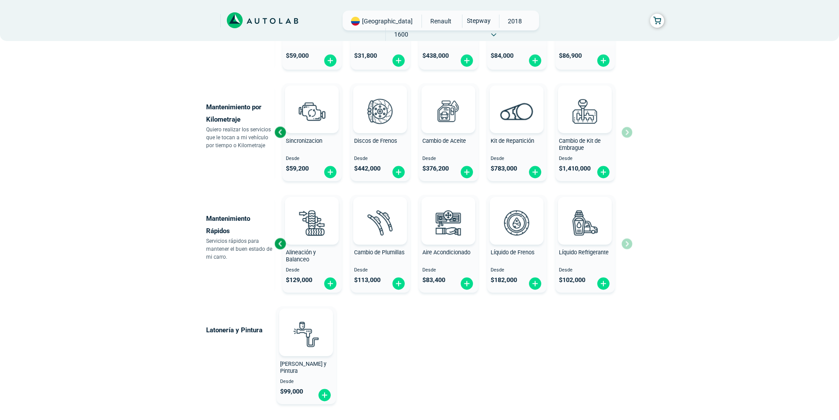 The height and width of the screenshot is (420, 839). I want to click on button: Líquido Refrigerante Desde $102,000, so click(585, 243).